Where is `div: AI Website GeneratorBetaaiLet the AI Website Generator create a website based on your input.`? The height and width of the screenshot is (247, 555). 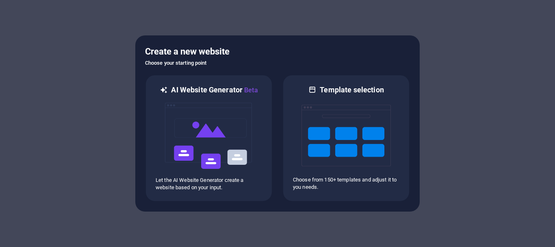 div: AI Website GeneratorBetaaiLet the AI Website Generator create a website based on your input. is located at coordinates (209, 138).